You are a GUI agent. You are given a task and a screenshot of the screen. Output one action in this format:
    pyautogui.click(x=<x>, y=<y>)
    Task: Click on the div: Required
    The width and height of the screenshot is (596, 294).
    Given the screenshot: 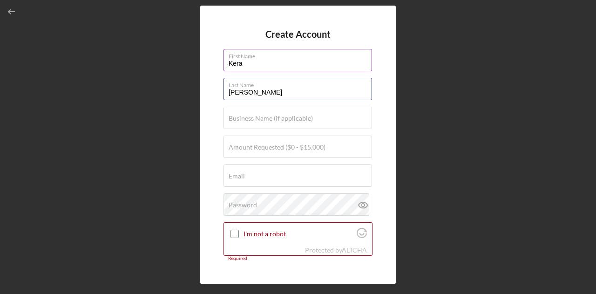 What is the action you would take?
    pyautogui.click(x=298, y=258)
    